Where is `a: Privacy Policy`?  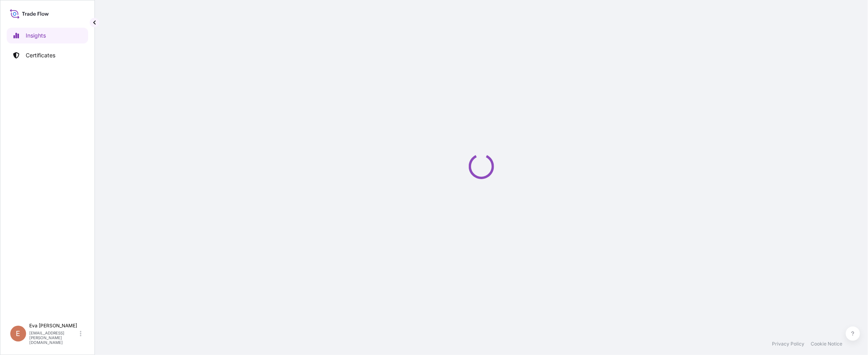
a: Privacy Policy is located at coordinates (788, 344).